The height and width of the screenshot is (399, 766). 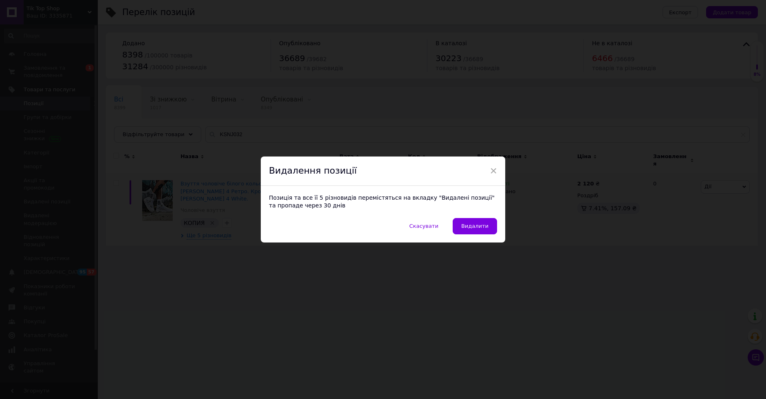 What do you see at coordinates (424, 226) in the screenshot?
I see `button: Скасувати` at bounding box center [424, 226].